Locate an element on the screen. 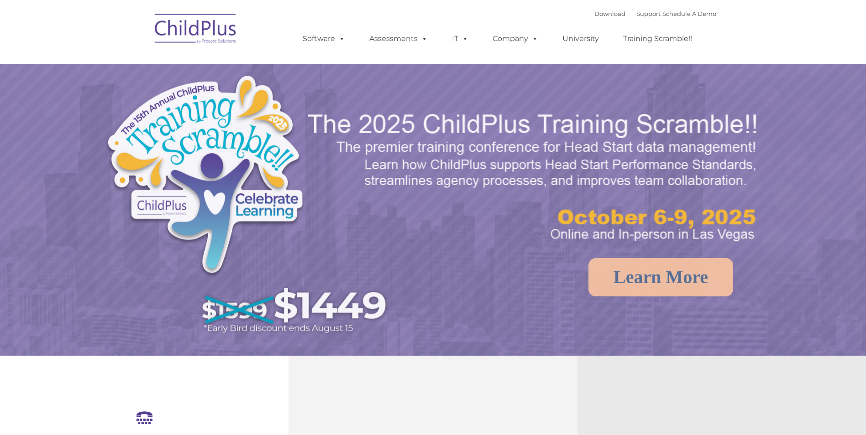 The image size is (866, 435). a: Assessments is located at coordinates (398, 39).